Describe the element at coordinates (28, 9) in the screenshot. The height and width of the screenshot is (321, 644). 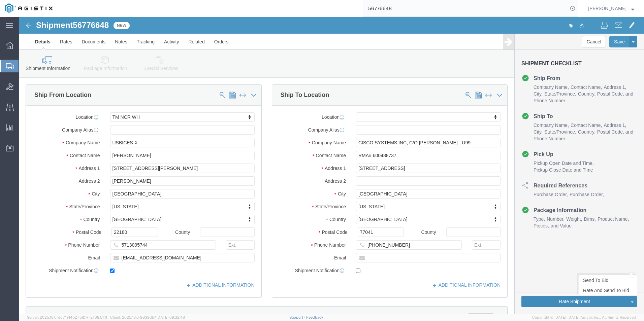
I see `img: logo` at that location.